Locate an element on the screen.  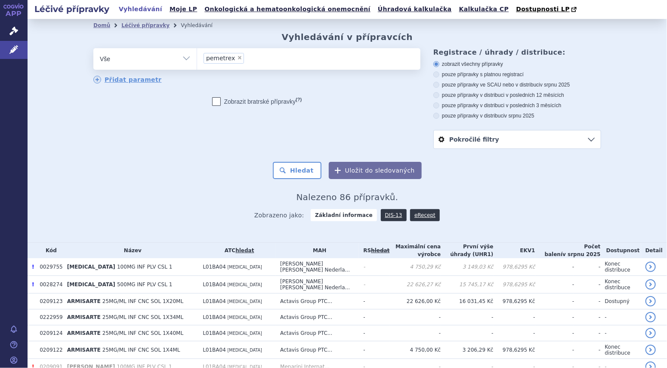
label: Zobrazit bratrské přípravky is located at coordinates (257, 102).